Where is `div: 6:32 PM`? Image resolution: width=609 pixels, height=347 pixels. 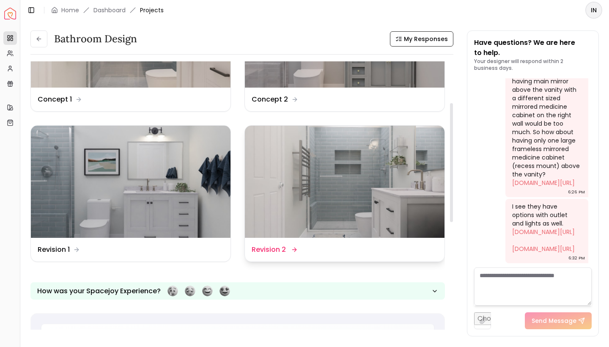 div: 6:32 PM is located at coordinates (576, 258).